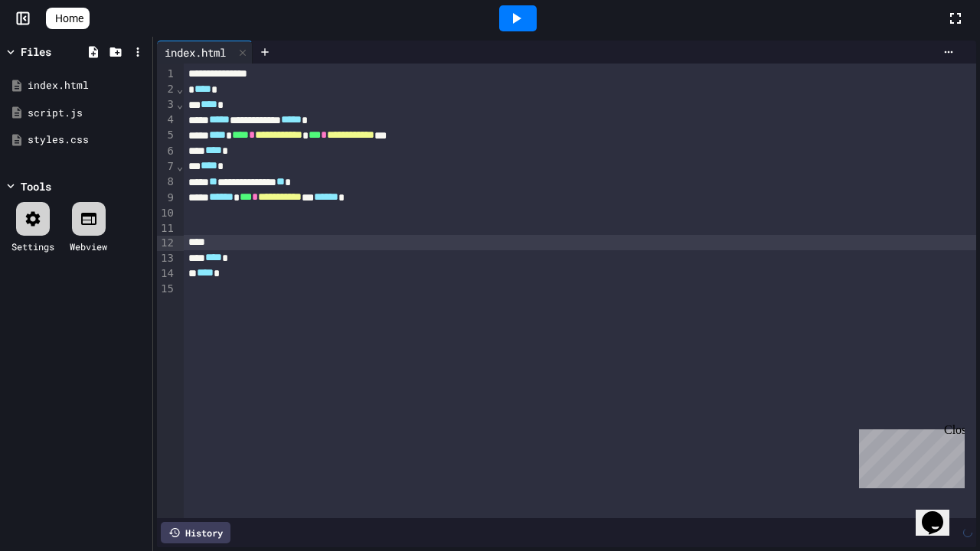  Describe the element at coordinates (166, 167) in the screenshot. I see `div: 7` at that location.